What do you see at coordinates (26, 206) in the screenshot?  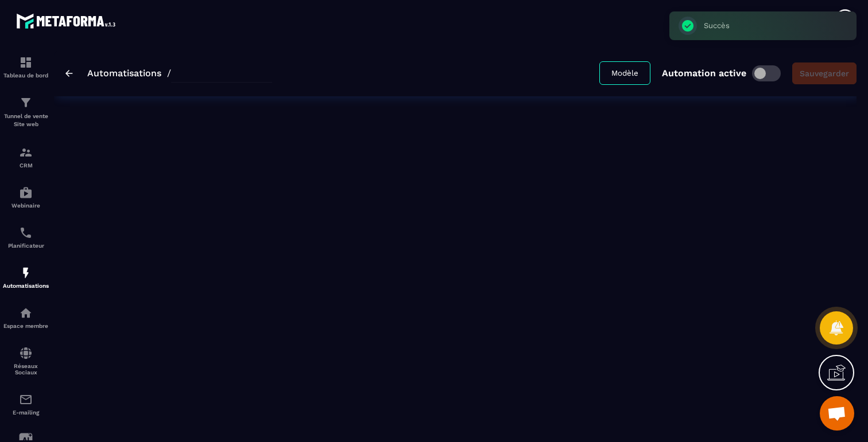 I see `p: Webinaire` at bounding box center [26, 206].